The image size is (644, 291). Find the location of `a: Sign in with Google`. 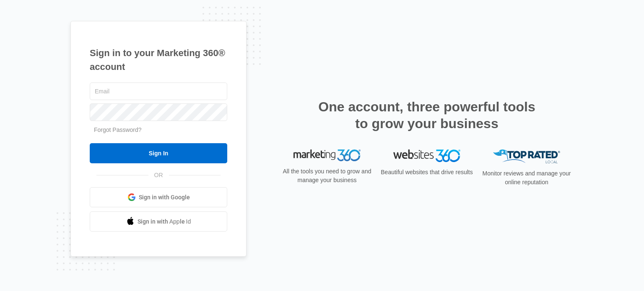

a: Sign in with Google is located at coordinates (158, 197).